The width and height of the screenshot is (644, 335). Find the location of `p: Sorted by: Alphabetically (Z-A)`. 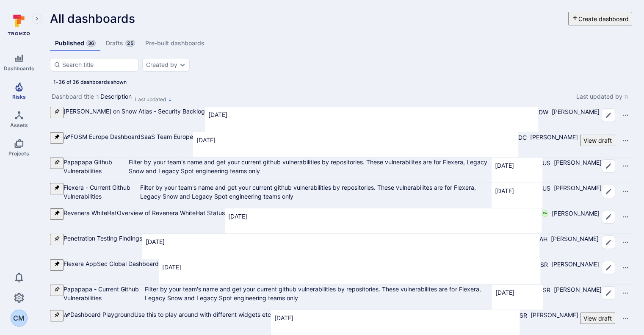

p: Sorted by: Alphabetically (Z-A) is located at coordinates (170, 100).